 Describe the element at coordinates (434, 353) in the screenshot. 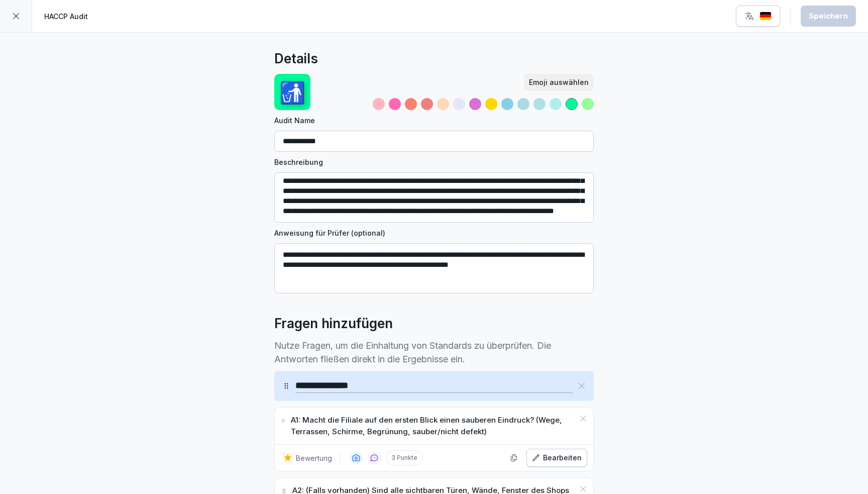

I see `p: Nutze Fragen, um die Einhaltung von Standards zu überprüfen. Die Antworten fließen direkt in die ...` at that location.